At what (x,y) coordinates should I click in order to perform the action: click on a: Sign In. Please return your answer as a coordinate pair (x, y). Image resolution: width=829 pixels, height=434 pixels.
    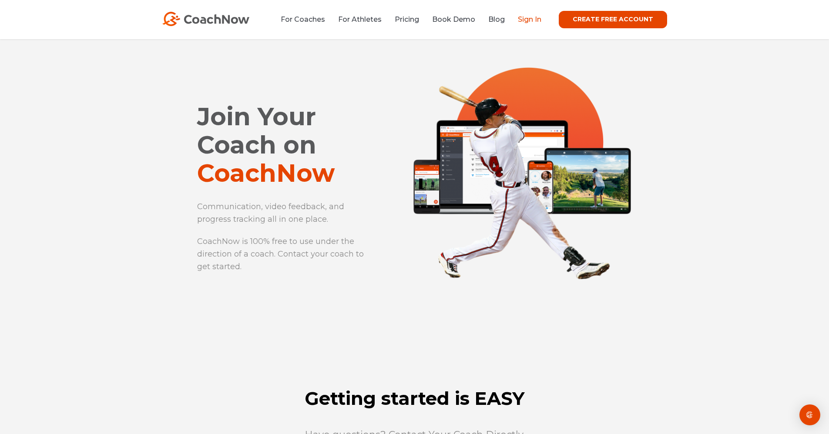
    Looking at the image, I should click on (530, 19).